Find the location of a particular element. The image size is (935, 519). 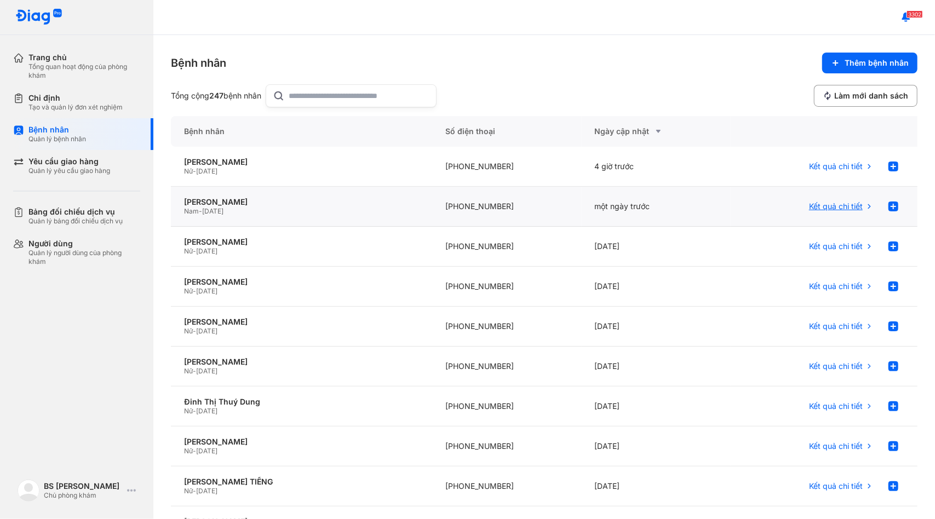

div: Quản lý người dùng của phòng khám is located at coordinates (84, 258).